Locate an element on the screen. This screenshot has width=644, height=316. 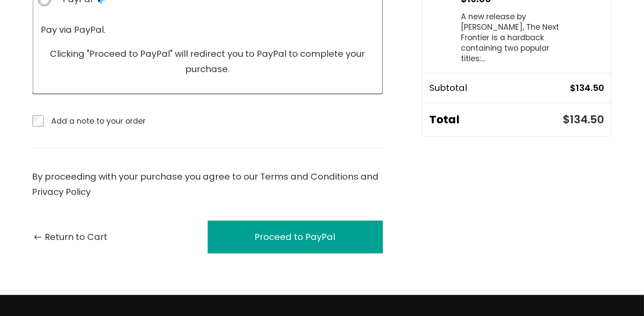
button: Proceed to PayPal is located at coordinates (295, 237).